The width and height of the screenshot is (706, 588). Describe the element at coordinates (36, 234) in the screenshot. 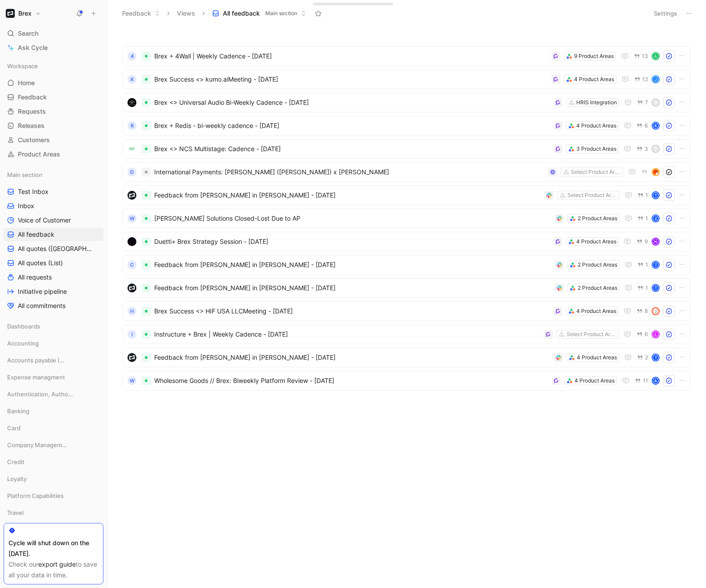

I see `span: All feedback` at that location.